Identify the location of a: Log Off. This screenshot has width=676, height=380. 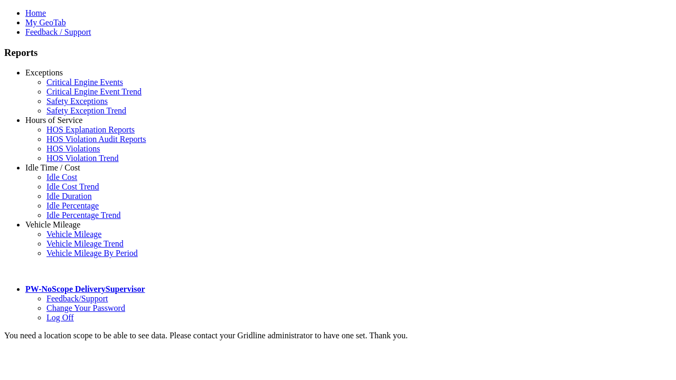
(60, 317).